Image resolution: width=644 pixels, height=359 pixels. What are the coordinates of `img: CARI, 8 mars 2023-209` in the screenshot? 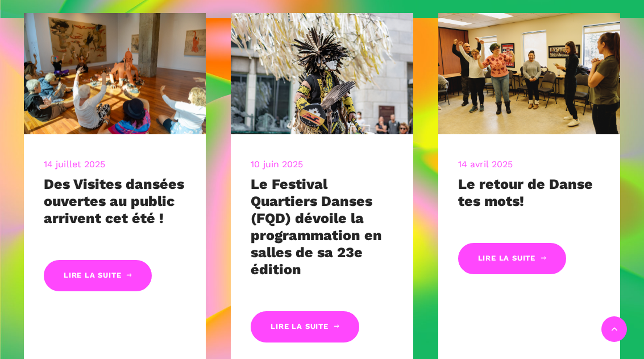 It's located at (530, 74).